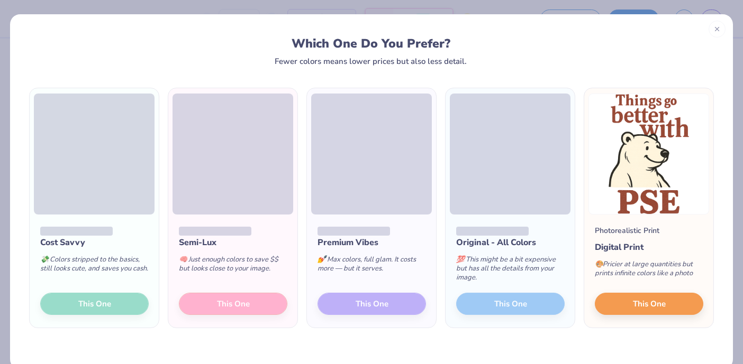 The width and height of the screenshot is (743, 364). What do you see at coordinates (648, 271) in the screenshot?
I see `div: Pricier at large quantities but prints infinite colors like a photo` at bounding box center [648, 271].